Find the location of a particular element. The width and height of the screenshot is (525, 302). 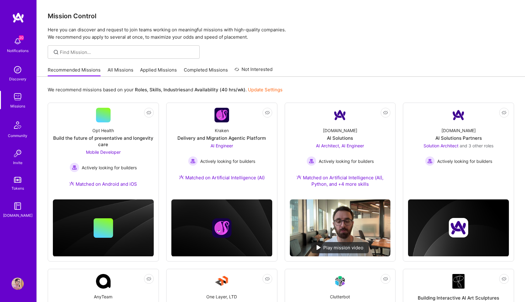

img: discovery is located at coordinates (18, 70).